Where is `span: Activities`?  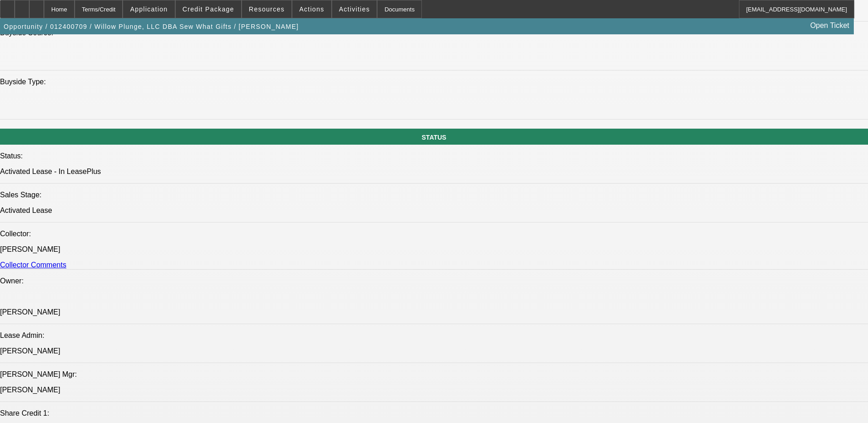
span: Activities is located at coordinates (355, 9).